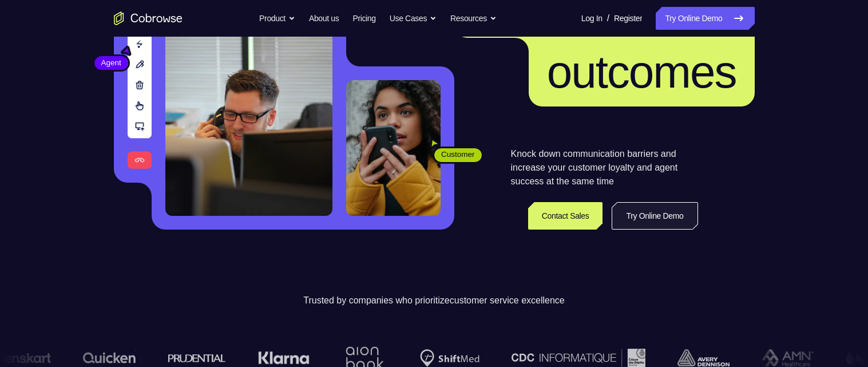  Describe the element at coordinates (628, 18) in the screenshot. I see `a: Register` at that location.